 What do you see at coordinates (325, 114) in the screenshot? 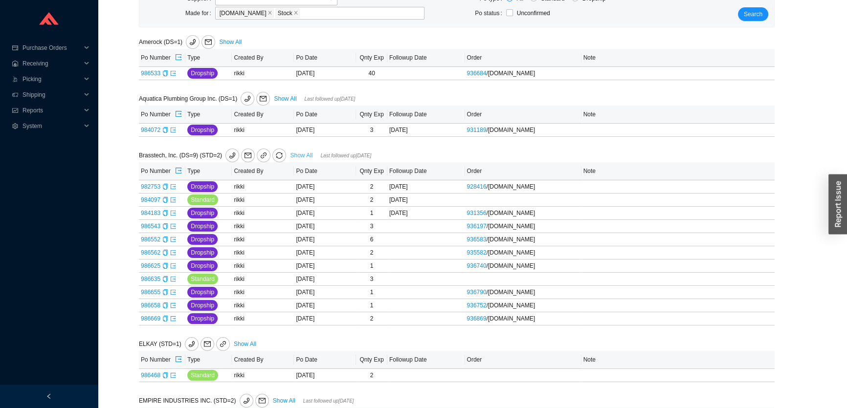
I see `th: Po Date` at bounding box center [325, 114].